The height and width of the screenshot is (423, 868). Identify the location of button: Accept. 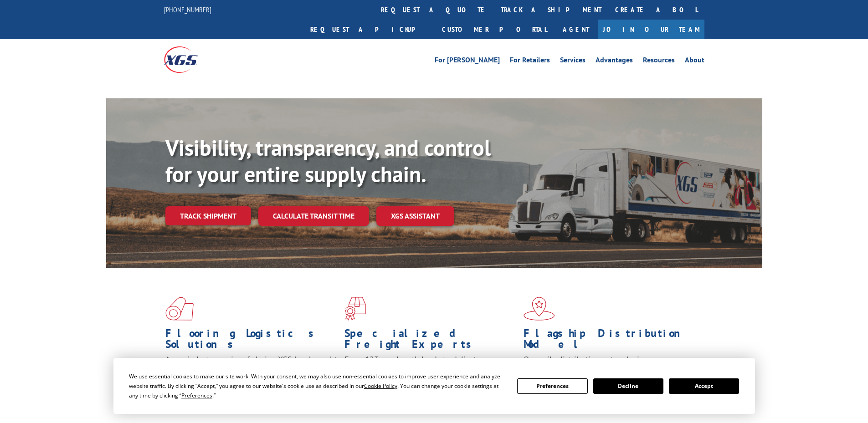
(704, 386).